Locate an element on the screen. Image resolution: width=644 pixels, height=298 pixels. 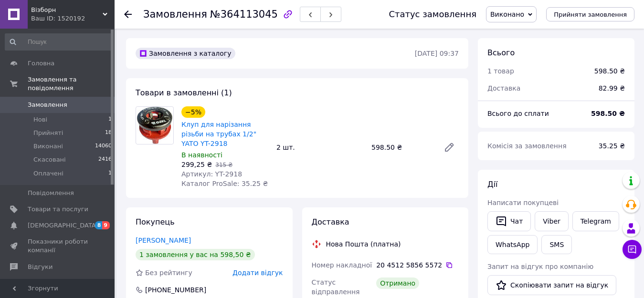
span: 35.25 ₴ is located at coordinates (611, 146).